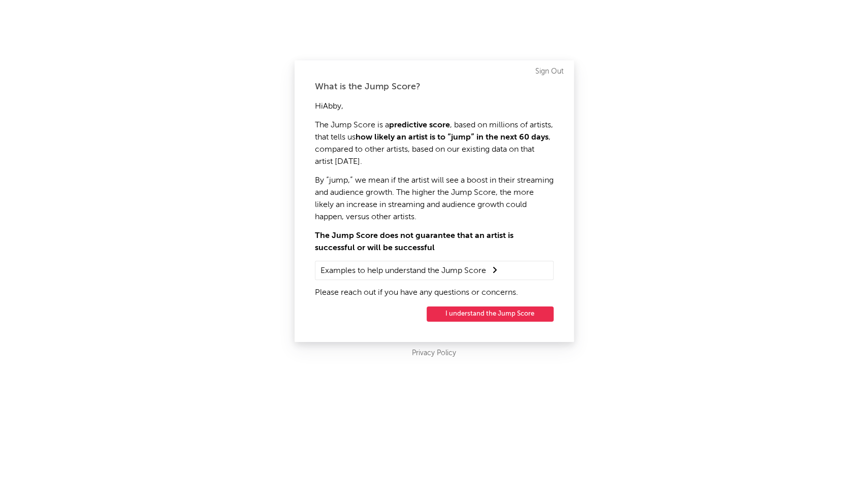  I want to click on button: I understand the Jump Score, so click(490, 314).